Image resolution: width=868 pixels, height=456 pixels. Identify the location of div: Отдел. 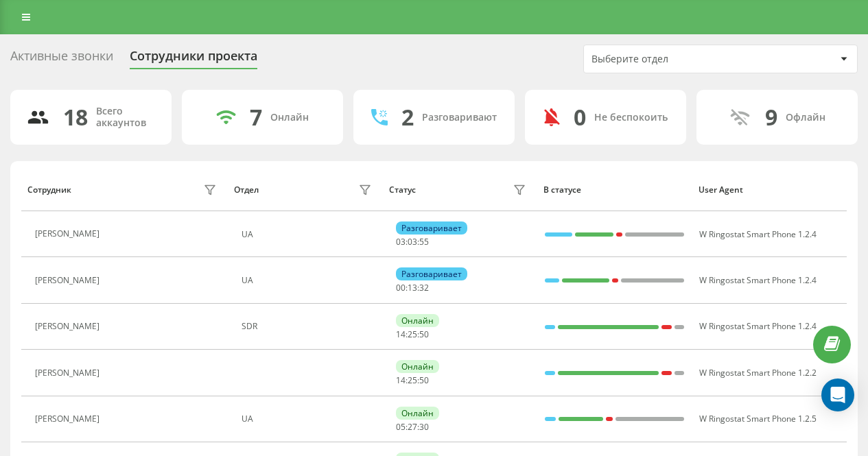
(246, 190).